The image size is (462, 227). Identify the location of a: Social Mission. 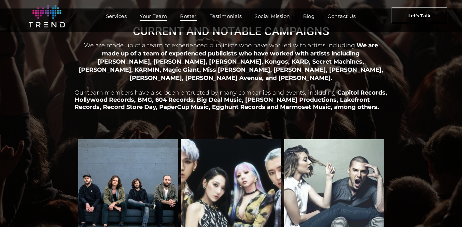
(272, 16).